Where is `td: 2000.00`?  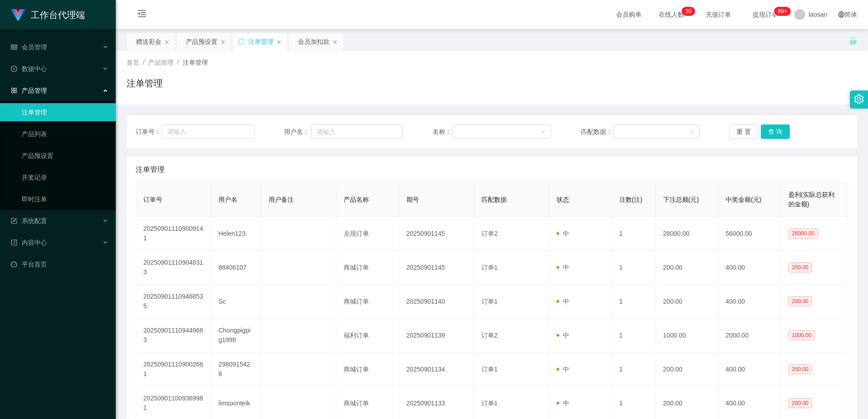
td: 2000.00 is located at coordinates (750, 335).